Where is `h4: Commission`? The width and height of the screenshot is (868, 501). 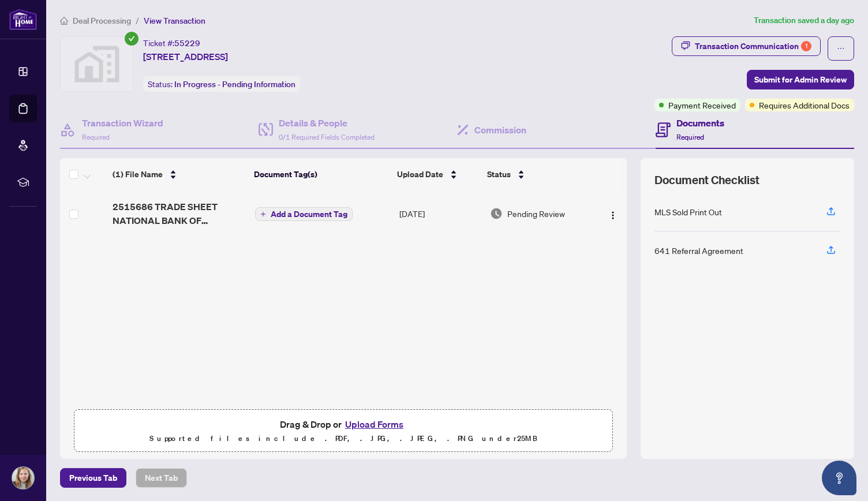
h4: Commission is located at coordinates (501, 130).